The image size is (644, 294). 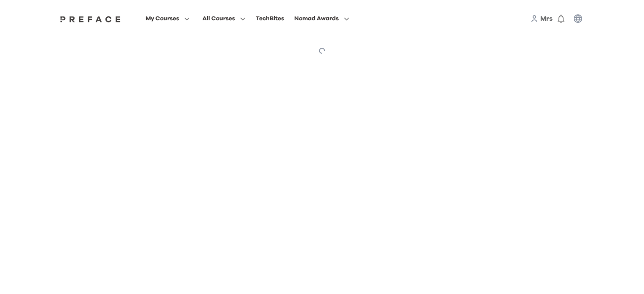 I want to click on span: Mrs, so click(x=547, y=18).